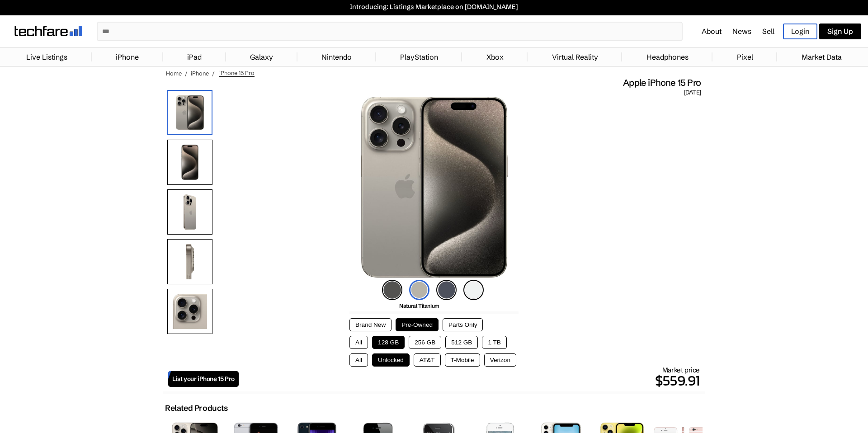 The height and width of the screenshot is (433, 868). What do you see at coordinates (800, 31) in the screenshot?
I see `a: Login` at bounding box center [800, 31].